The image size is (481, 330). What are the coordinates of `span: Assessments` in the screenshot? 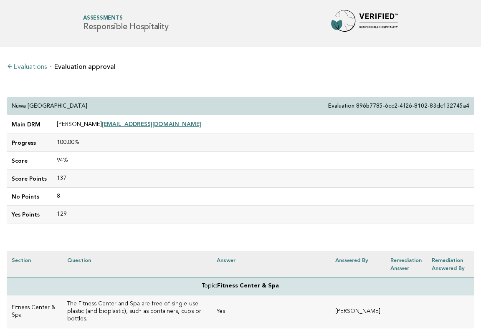 It's located at (126, 18).